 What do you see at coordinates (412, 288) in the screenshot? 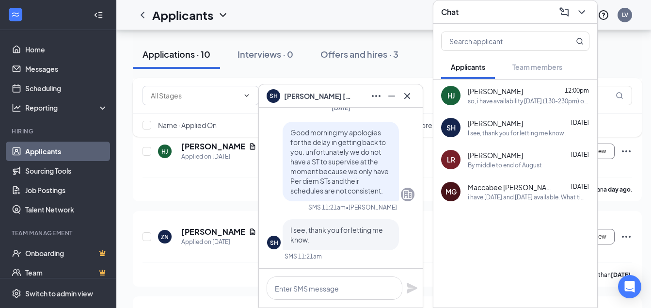
I see `svg: Plane` at bounding box center [412, 288].